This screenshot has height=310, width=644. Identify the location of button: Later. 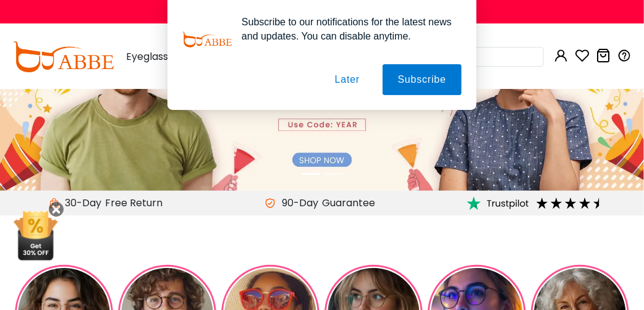
(347, 79).